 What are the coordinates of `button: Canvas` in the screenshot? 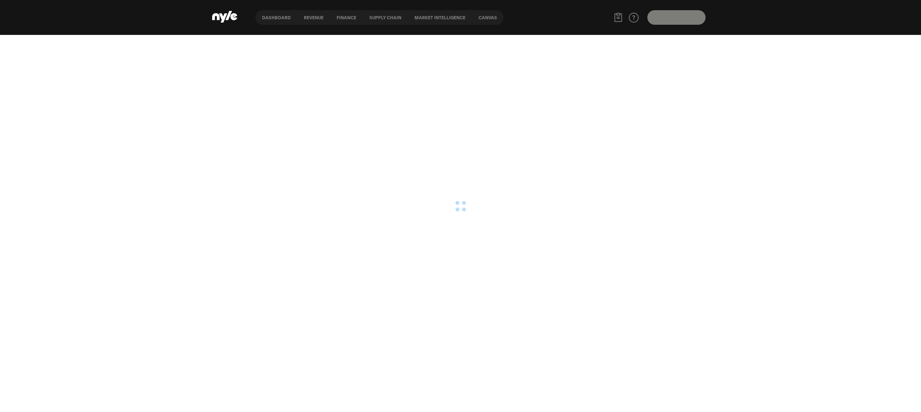 It's located at (488, 17).